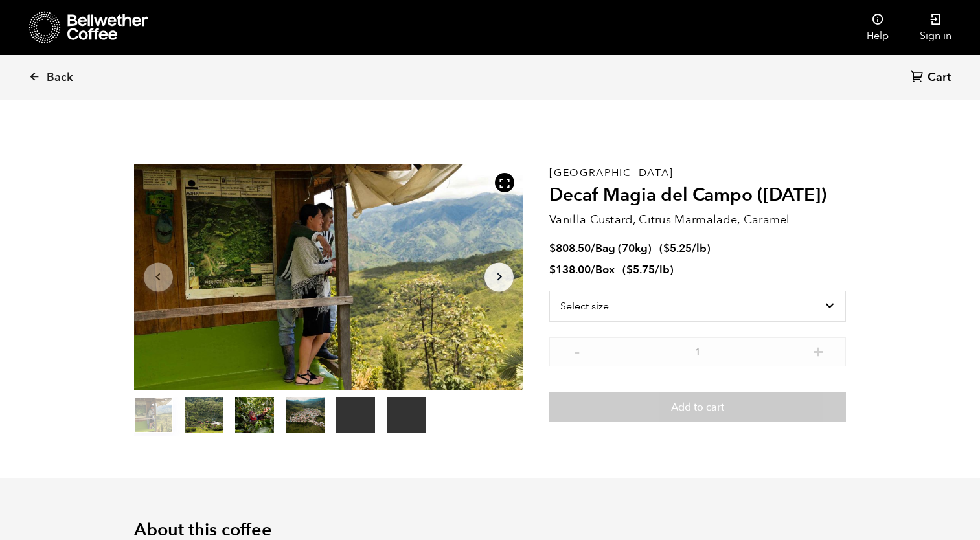 The height and width of the screenshot is (540, 980). Describe the element at coordinates (59, 78) in the screenshot. I see `span: Back` at that location.